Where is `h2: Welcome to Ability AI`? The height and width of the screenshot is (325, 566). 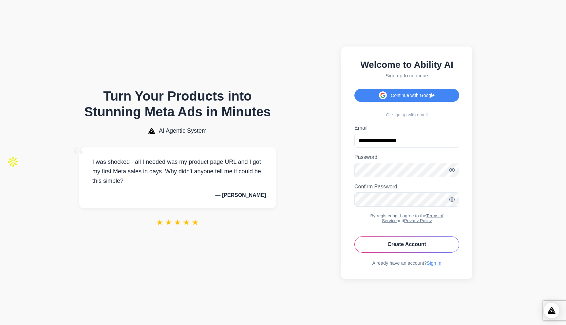
h2: Welcome to Ability AI is located at coordinates (407, 65).